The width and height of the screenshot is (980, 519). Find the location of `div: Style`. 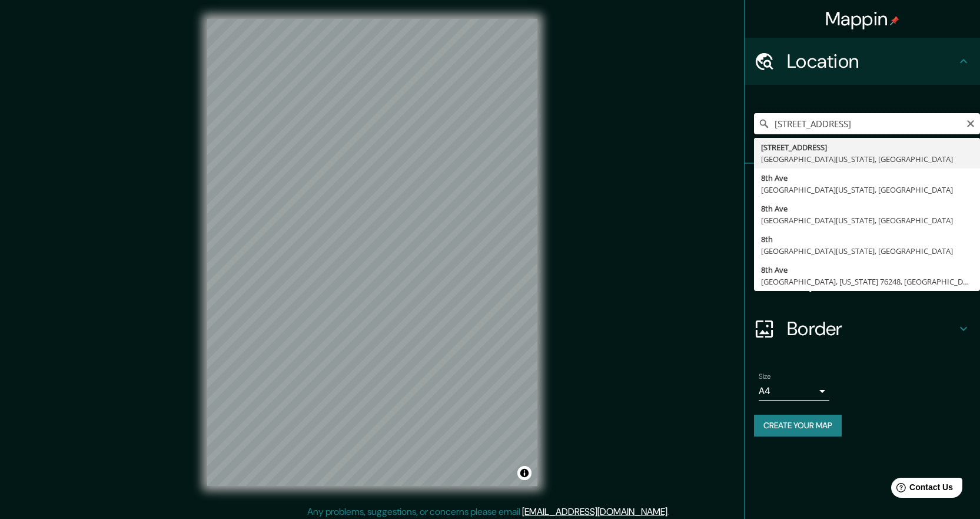

div: Style is located at coordinates (863, 234).